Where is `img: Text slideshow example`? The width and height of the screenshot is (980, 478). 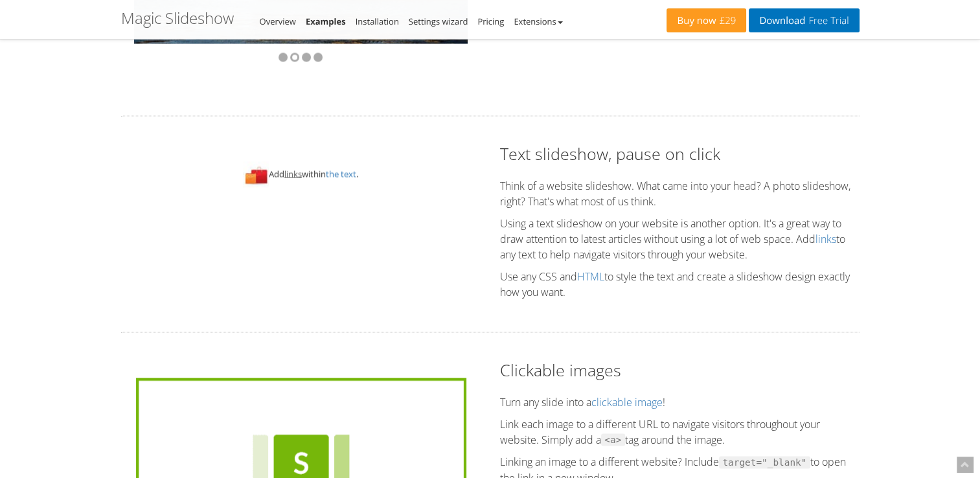 img: Text slideshow example is located at coordinates (256, 175).